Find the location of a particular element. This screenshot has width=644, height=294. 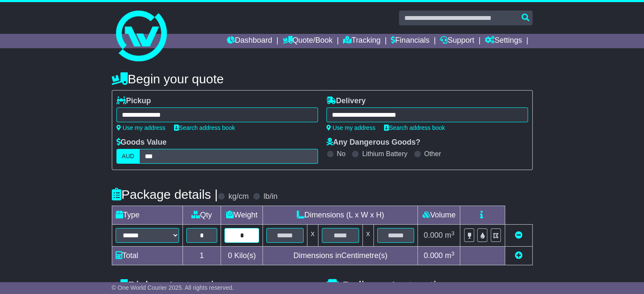

label: AUD is located at coordinates (128, 156).